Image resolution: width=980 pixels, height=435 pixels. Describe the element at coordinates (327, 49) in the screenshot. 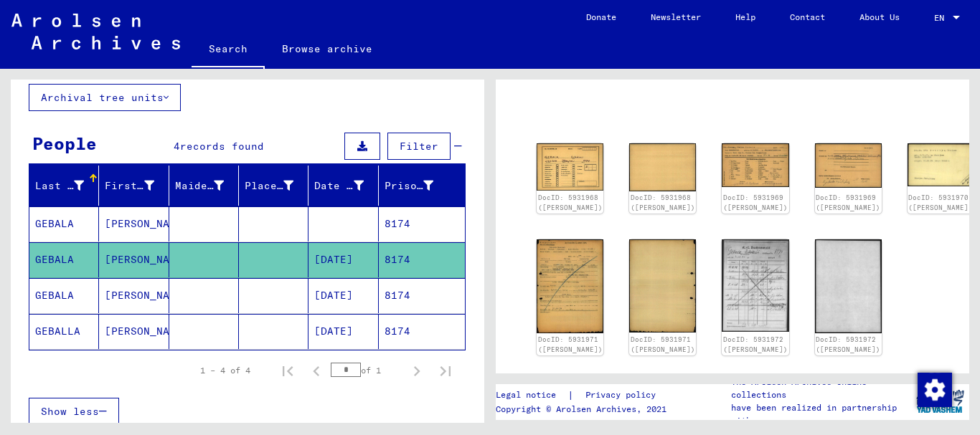

I see `a: Browse archive` at that location.